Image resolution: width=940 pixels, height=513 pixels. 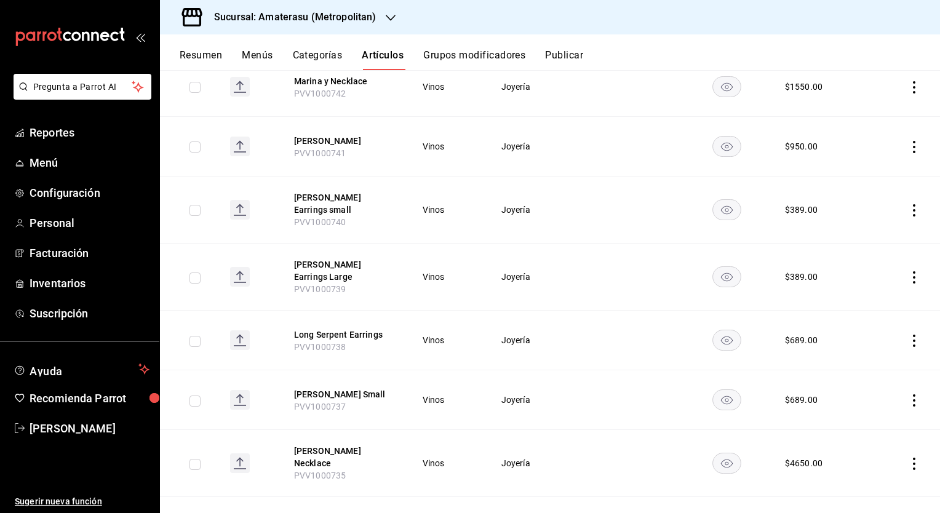 I want to click on span: Reportes, so click(x=89, y=132).